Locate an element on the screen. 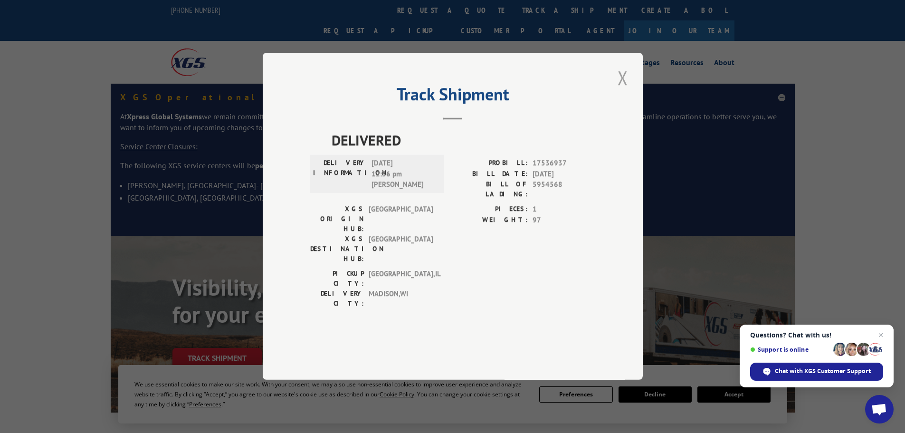  label: XGS ORIGIN HUB: is located at coordinates (337, 219).